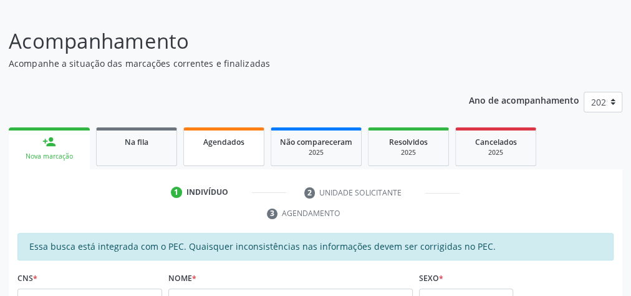 The height and width of the screenshot is (296, 631). Describe the element at coordinates (182, 278) in the screenshot. I see `label: Nome` at that location.